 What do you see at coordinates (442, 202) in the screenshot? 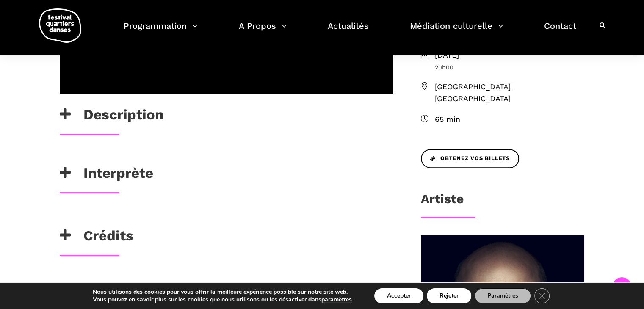
I see `h3: Artiste` at bounding box center [442, 202].